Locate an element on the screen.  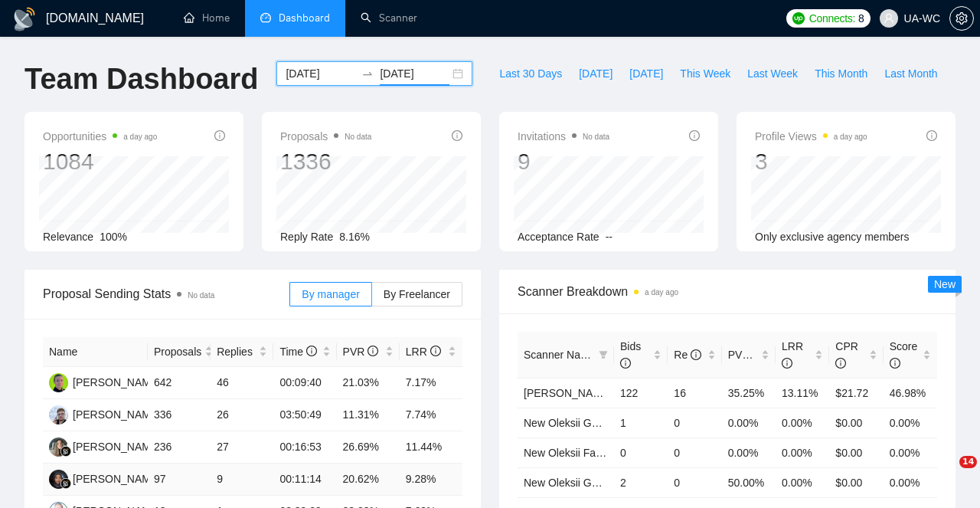
span: Relevance is located at coordinates (68, 237).